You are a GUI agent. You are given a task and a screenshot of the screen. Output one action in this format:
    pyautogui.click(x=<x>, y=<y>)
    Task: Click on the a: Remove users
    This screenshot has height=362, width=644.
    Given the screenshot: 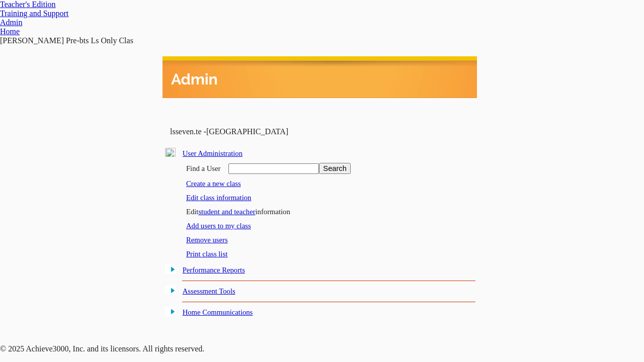 What is the action you would take?
    pyautogui.click(x=207, y=240)
    